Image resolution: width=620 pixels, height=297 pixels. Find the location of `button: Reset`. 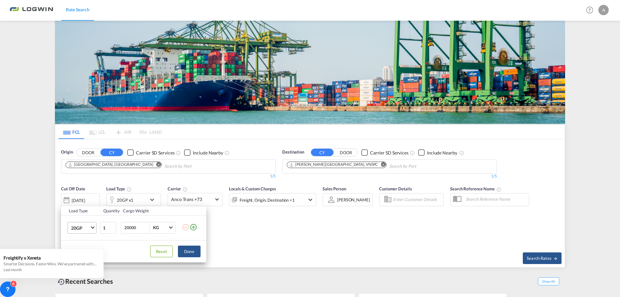

button: Reset is located at coordinates (162, 251).